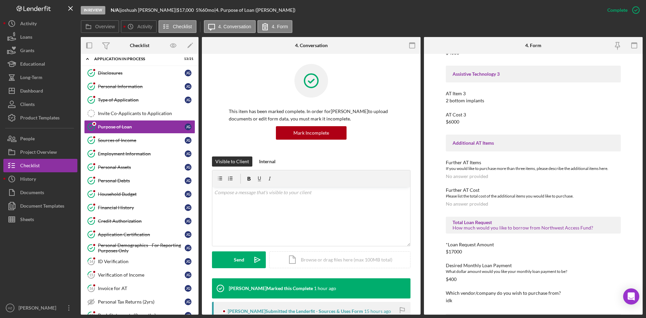  What do you see at coordinates (451, 279) in the screenshot?
I see `div: $400` at bounding box center [451, 279].